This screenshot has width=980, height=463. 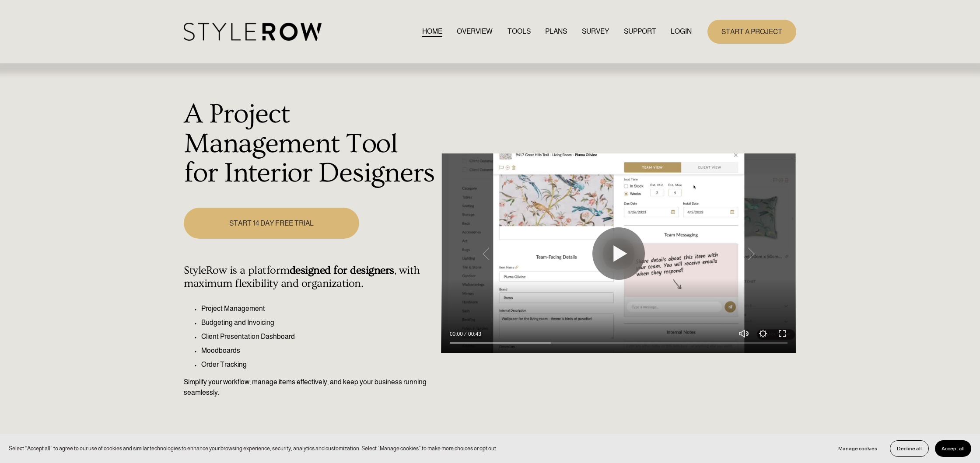 What do you see at coordinates (253, 448) in the screenshot?
I see `p: Select “Accept all” to agree to our use of cookies and similar technologies to enhance your brows...` at bounding box center [253, 448].